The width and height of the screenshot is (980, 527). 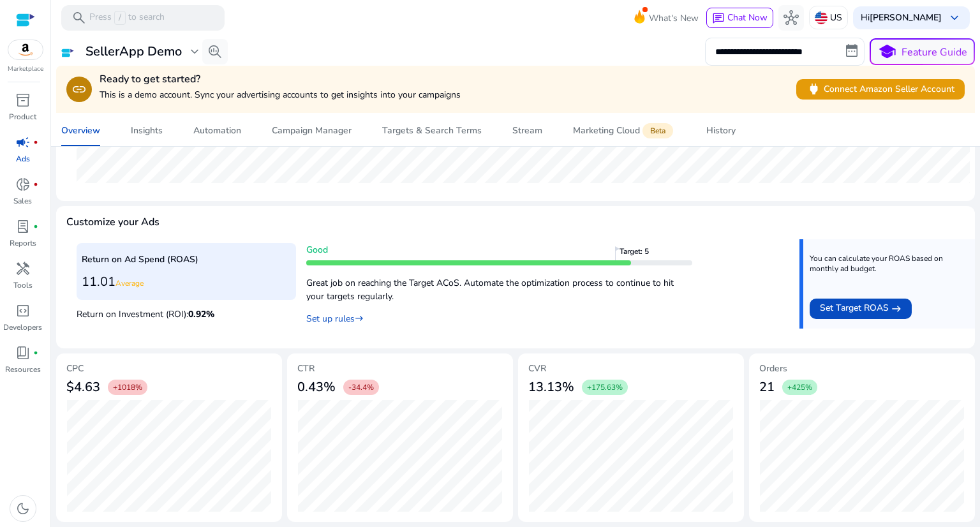 What do you see at coordinates (23, 508) in the screenshot?
I see `span: dark_mode` at bounding box center [23, 508].